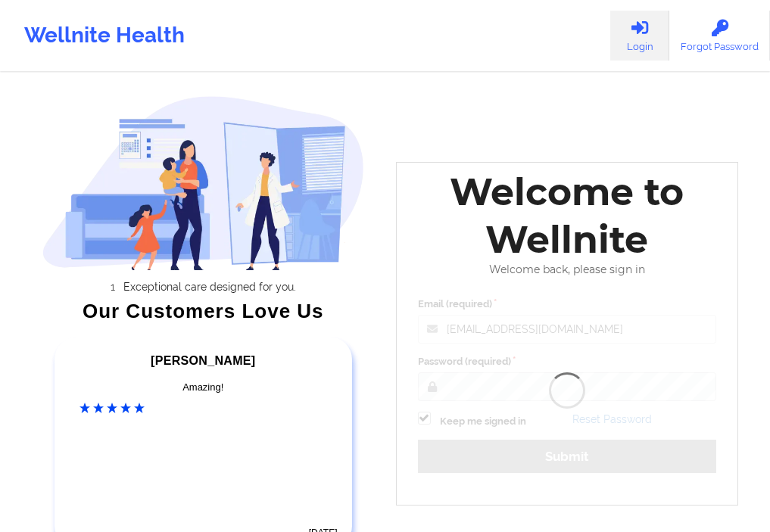 This screenshot has height=532, width=770. I want to click on a: Login, so click(639, 36).